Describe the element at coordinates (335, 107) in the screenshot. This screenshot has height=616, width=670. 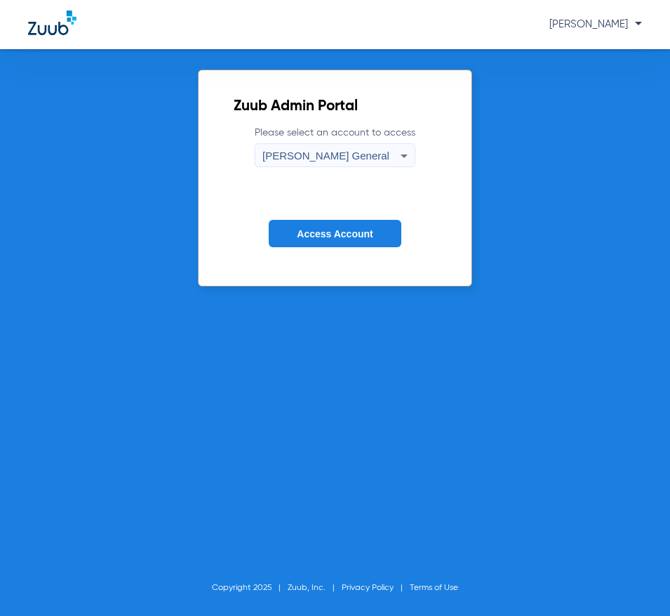
I see `h2: Zuub Admin Portal` at that location.